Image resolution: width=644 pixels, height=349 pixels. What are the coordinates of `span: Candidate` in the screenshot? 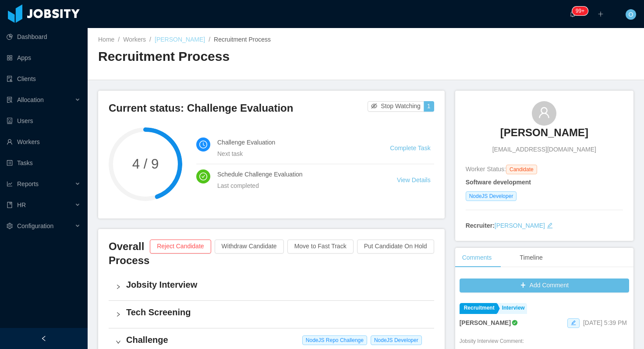 It's located at (521, 169).